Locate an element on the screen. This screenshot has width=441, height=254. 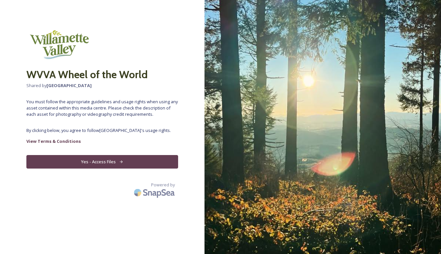
button: Yes - Access Files is located at coordinates (102, 162).